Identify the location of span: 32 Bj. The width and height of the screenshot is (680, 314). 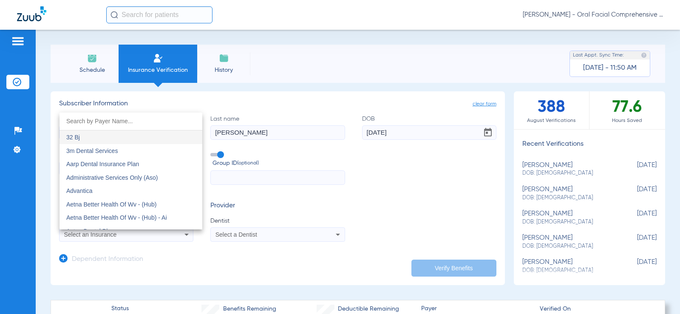
(73, 137).